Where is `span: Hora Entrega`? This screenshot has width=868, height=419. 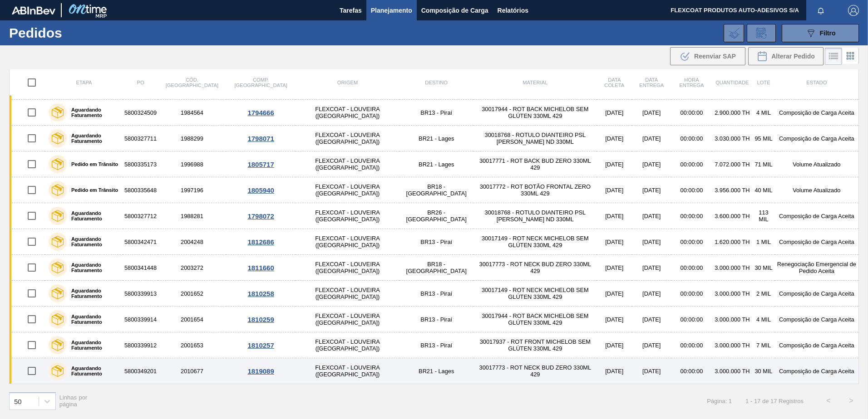 span: Hora Entrega is located at coordinates (691, 83).